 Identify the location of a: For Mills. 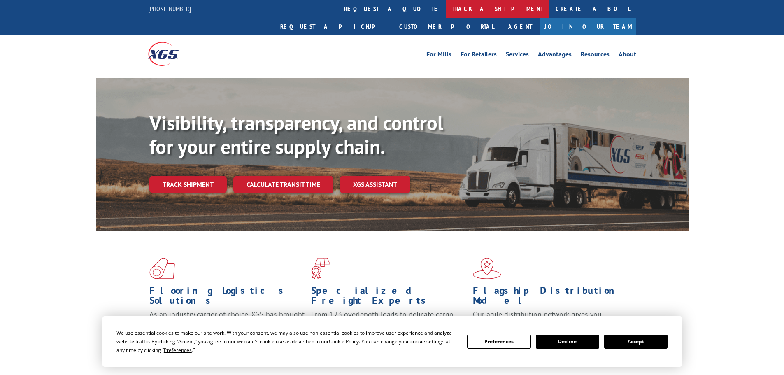
(439, 56).